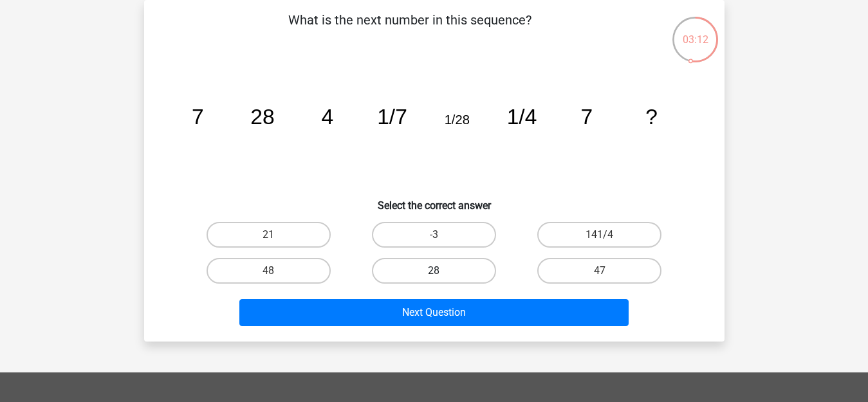  I want to click on tspan: 1/28, so click(456, 120).